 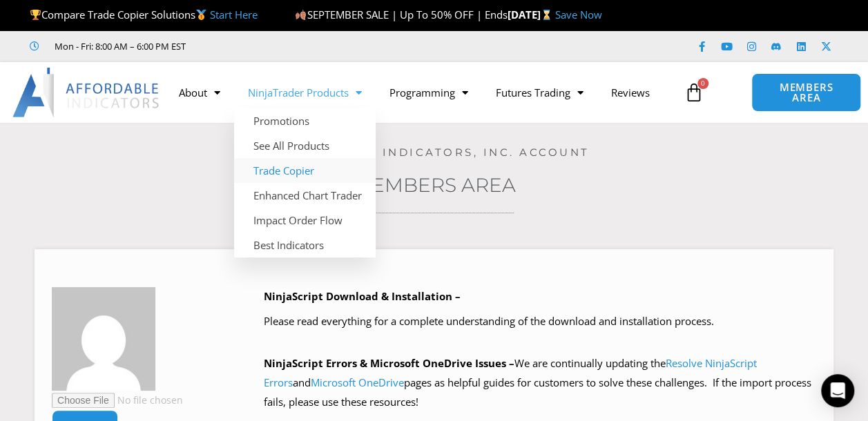 What do you see at coordinates (837, 391) in the screenshot?
I see `div: Open Intercom Messenger` at bounding box center [837, 391].